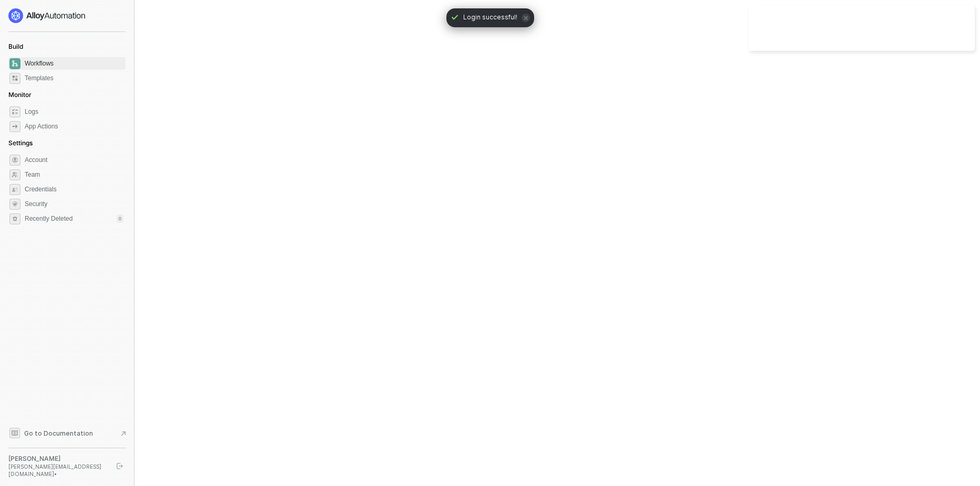 This screenshot has width=980, height=486. I want to click on span: Account, so click(74, 160).